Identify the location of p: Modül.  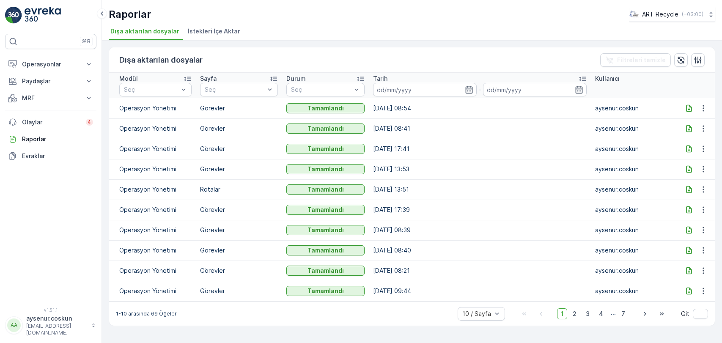
(129, 79).